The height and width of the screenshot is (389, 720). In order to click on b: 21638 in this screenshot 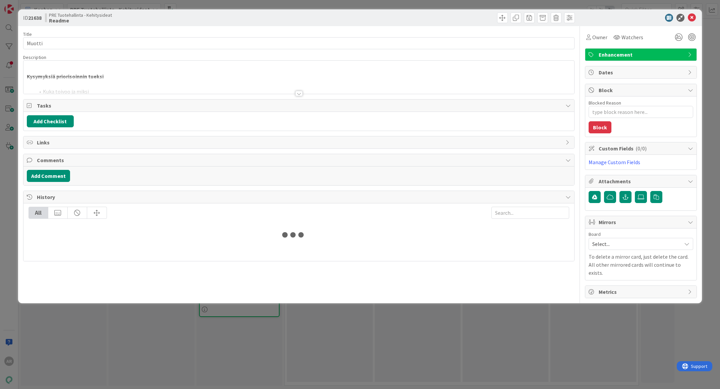, I will do `click(35, 18)`.